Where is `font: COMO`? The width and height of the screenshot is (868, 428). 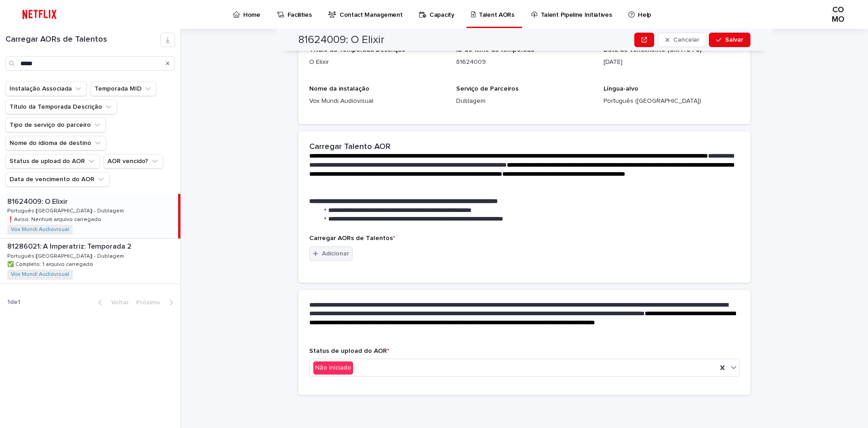
font: COMO is located at coordinates (838, 15).